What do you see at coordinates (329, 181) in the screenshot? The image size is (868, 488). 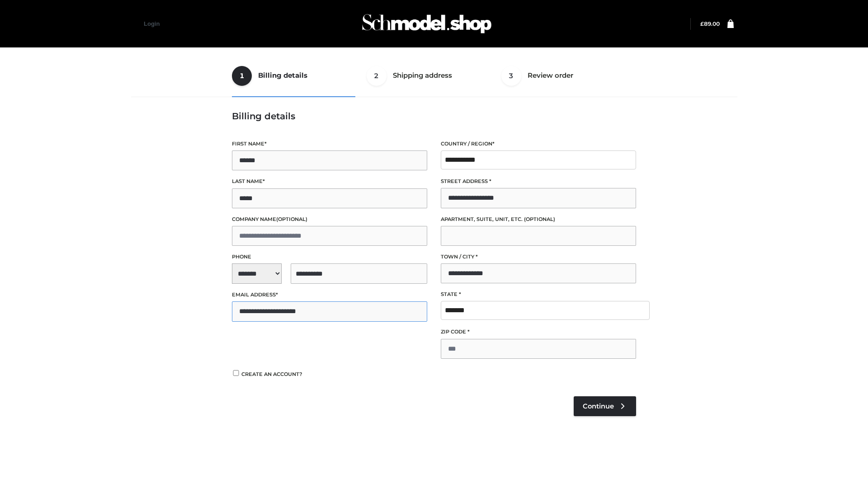 I see `label: Last name` at bounding box center [329, 181].